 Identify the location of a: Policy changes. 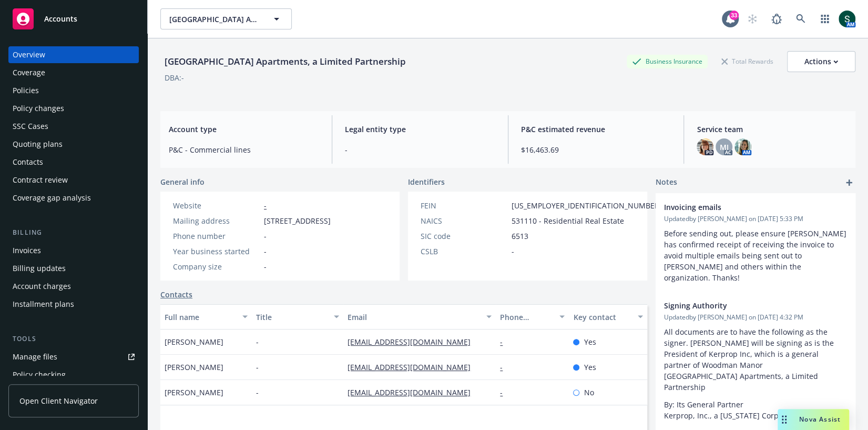
(73, 109).